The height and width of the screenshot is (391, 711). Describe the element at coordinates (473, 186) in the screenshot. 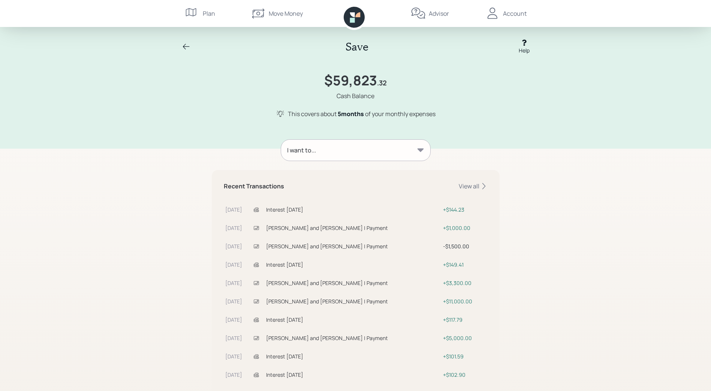

I see `div: View all` at that location.